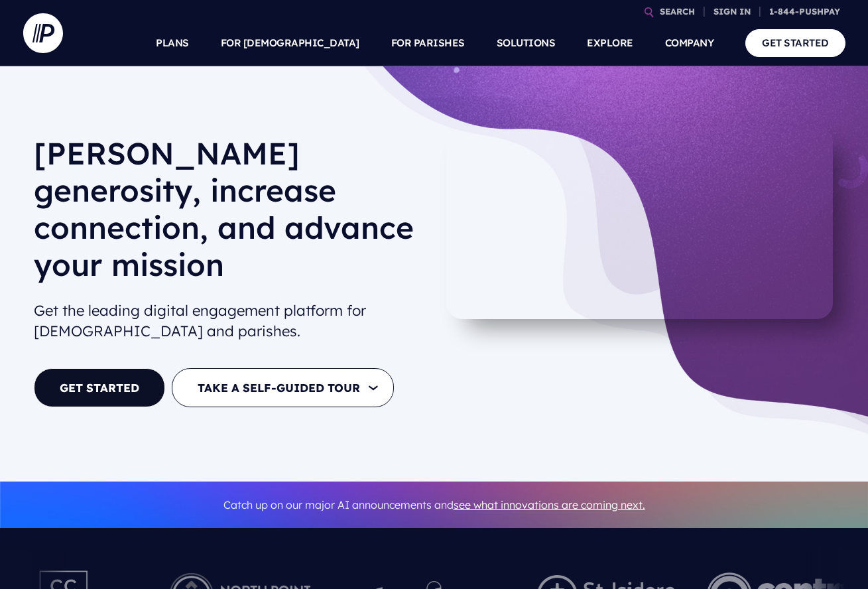 This screenshot has width=868, height=589. I want to click on span: see what innovations are coming next., so click(549, 505).